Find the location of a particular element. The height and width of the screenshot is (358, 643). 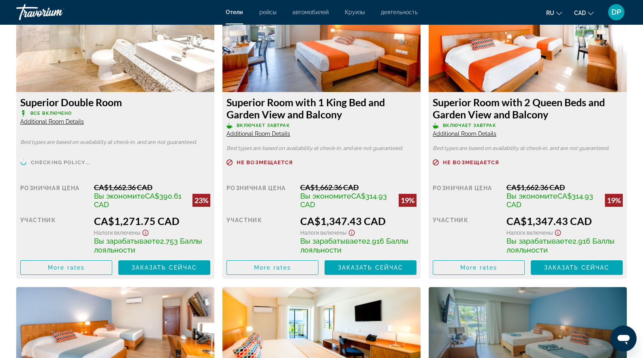

a: деятельность is located at coordinates (399, 12).